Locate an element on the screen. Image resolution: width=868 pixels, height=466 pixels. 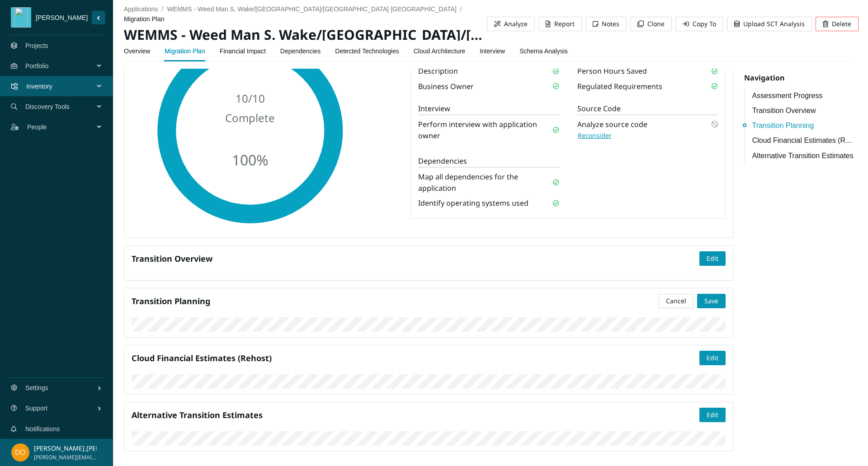
span: Notes is located at coordinates (610, 24).